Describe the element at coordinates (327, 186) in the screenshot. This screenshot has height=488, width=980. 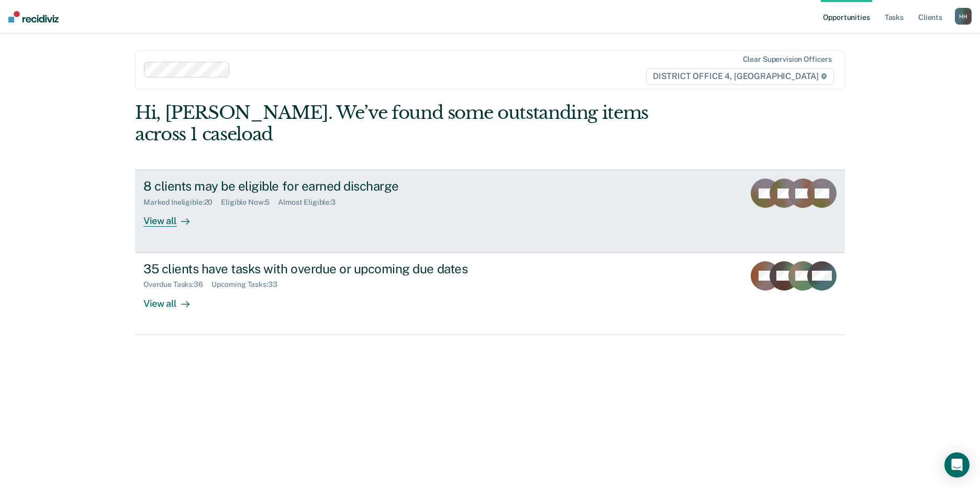
I see `div: 8 clients may be eligible for earned discharge` at that location.